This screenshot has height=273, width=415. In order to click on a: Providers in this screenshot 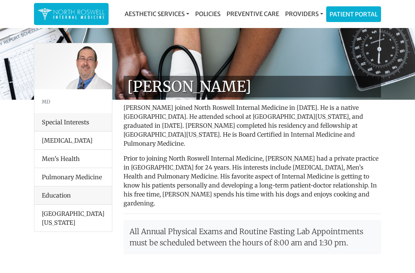, I will do `click(304, 14)`.